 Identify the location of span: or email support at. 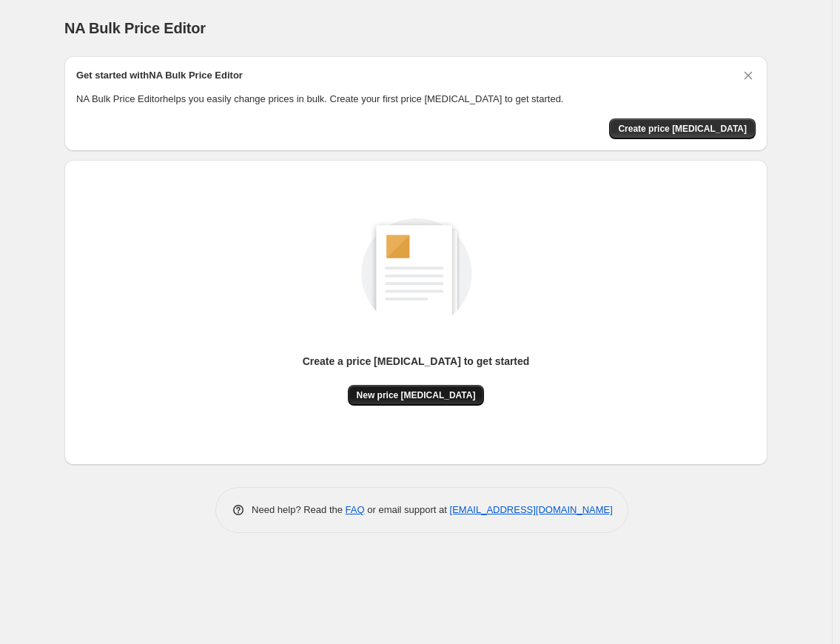
(407, 510).